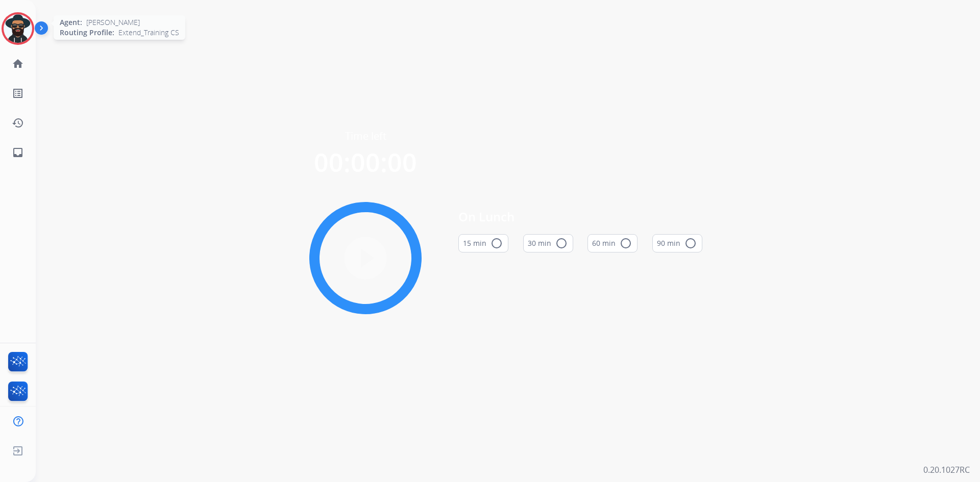  What do you see at coordinates (18, 93) in the screenshot?
I see `mat-icon: list_alt` at bounding box center [18, 93].